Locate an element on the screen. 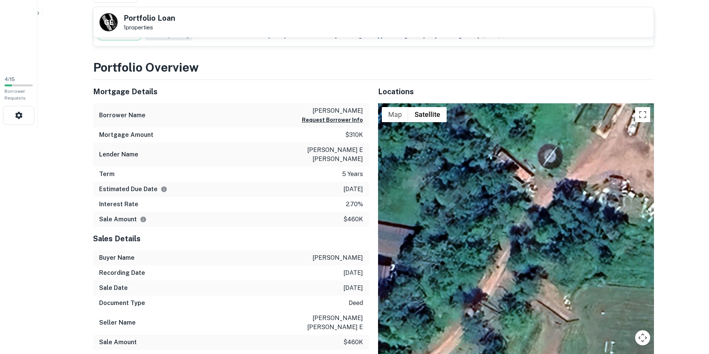 Image resolution: width=709 pixels, height=354 pixels. h5: Sales Details is located at coordinates (231, 239).